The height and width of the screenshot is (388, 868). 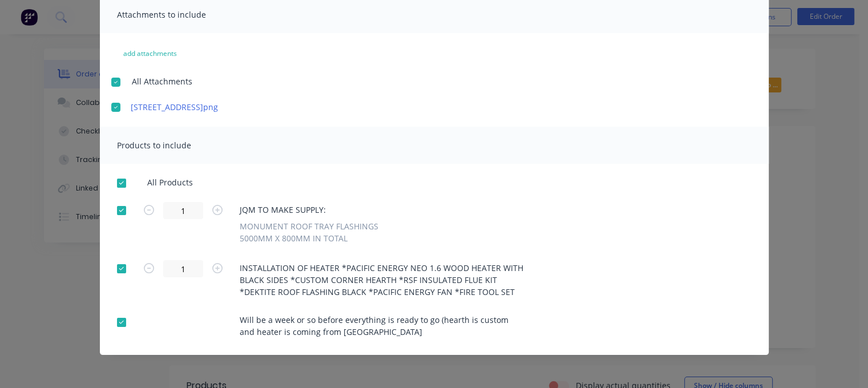 I want to click on span: JQM TO MAKE SUPPLY:, so click(x=309, y=209).